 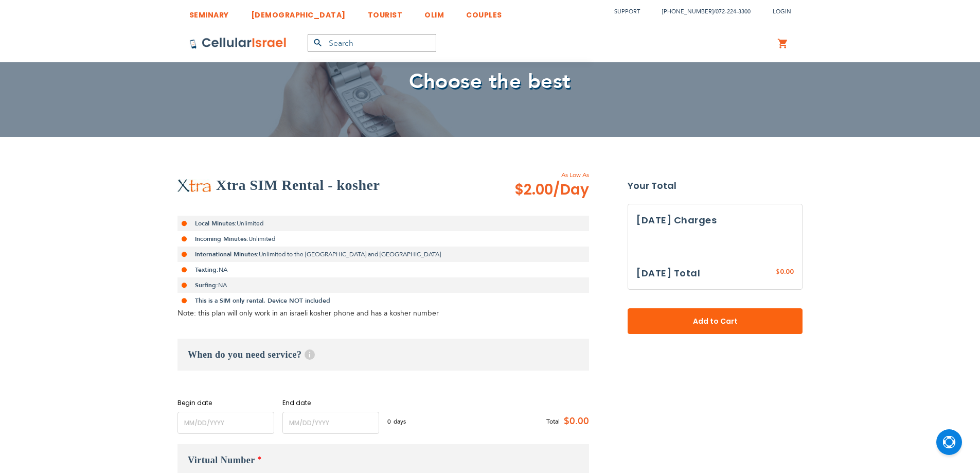 I want to click on span: Add to Cart, so click(x=715, y=321).